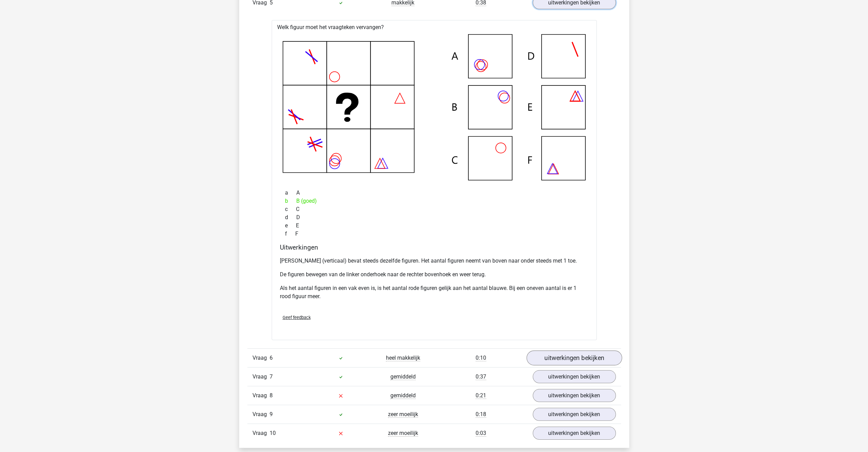 The height and width of the screenshot is (452, 868). Describe the element at coordinates (271, 414) in the screenshot. I see `span: 9` at that location.